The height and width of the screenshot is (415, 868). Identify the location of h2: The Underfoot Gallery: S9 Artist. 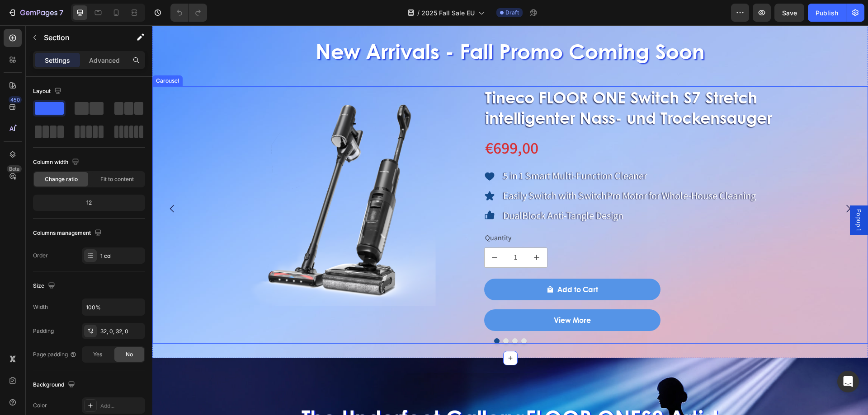
(358, 392).